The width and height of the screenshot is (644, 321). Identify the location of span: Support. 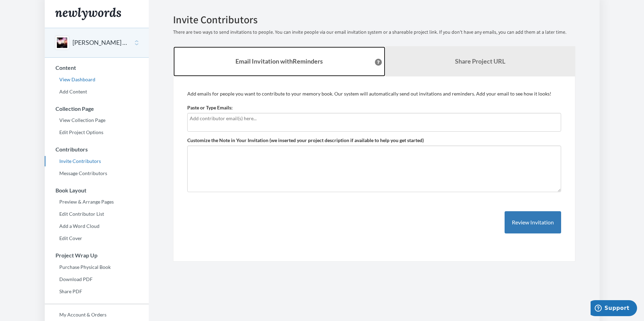
(26, 8).